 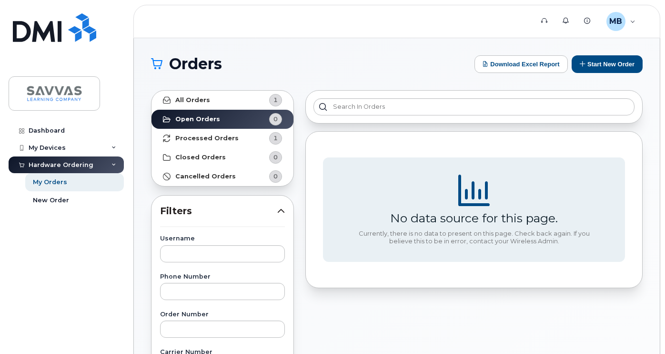 I want to click on strong: Processed Orders, so click(x=207, y=138).